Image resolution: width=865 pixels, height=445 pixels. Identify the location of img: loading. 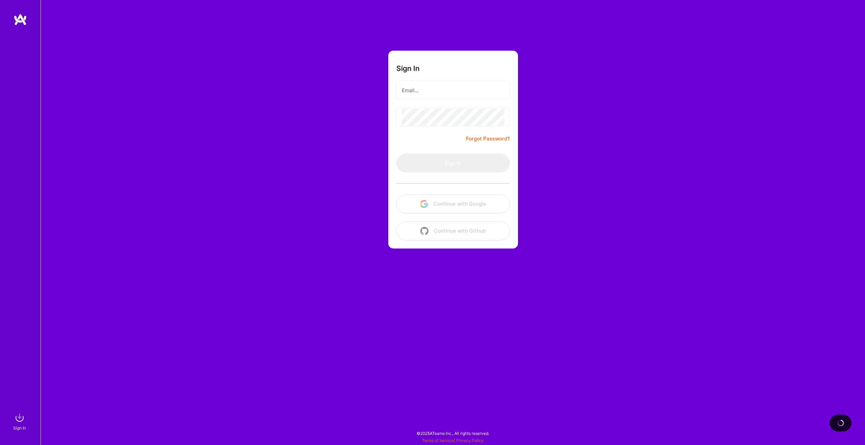
(840, 423).